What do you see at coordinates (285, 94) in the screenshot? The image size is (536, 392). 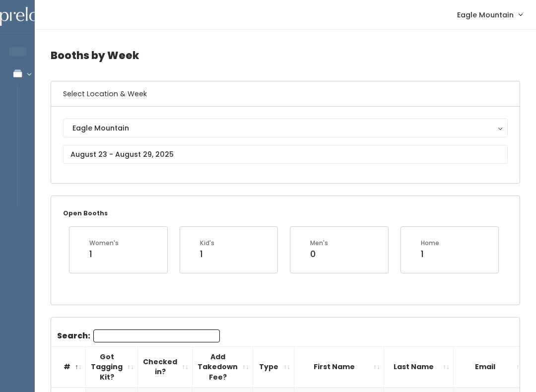 I see `h6: Select Location & Week` at bounding box center [285, 94].